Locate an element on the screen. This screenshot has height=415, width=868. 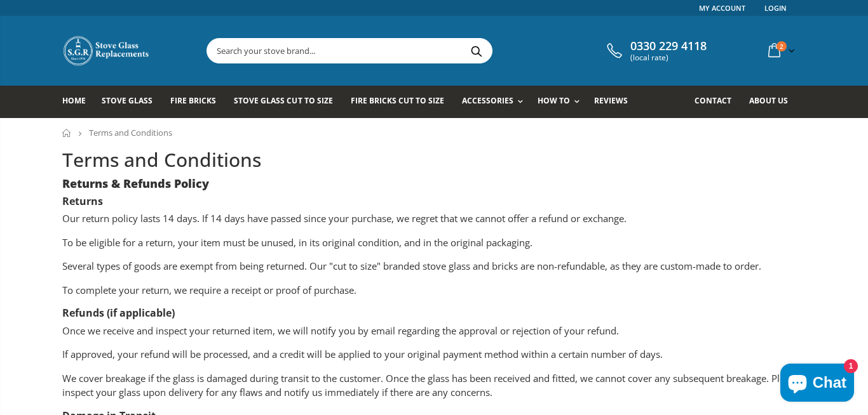
a: Fire Bricks Cut To Size is located at coordinates (402, 102).